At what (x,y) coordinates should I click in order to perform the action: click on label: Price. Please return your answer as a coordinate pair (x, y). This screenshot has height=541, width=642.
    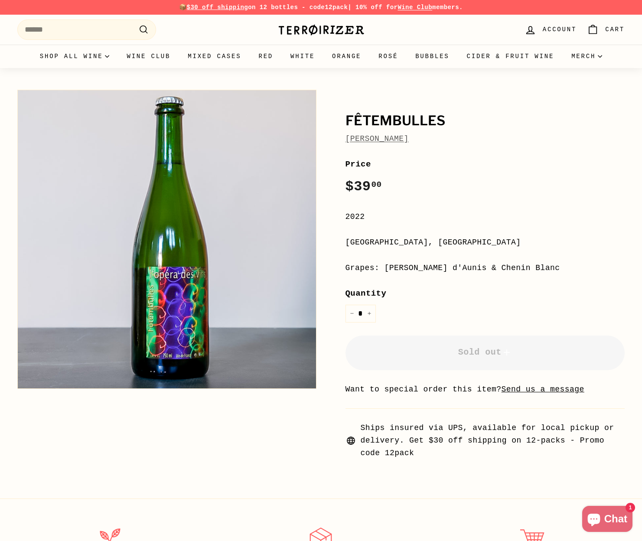
    Looking at the image, I should click on (485, 164).